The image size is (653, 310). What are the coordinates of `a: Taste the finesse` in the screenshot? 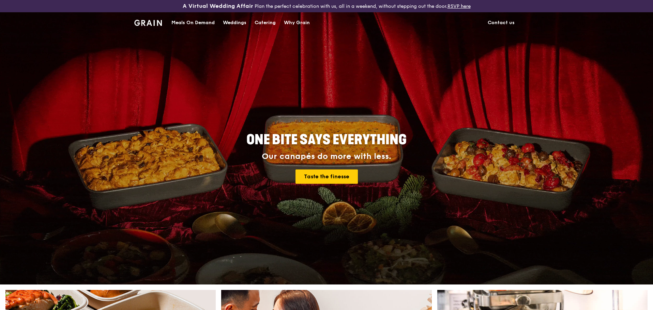 It's located at (326, 177).